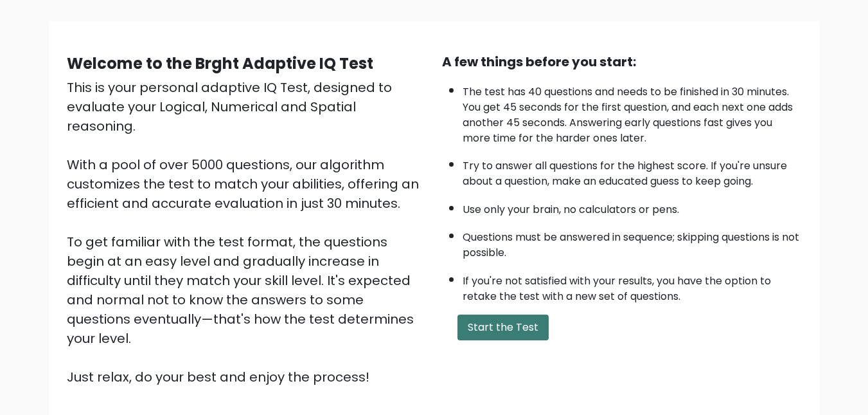  What do you see at coordinates (220, 63) in the screenshot?
I see `b: Welcome to the Brght Adaptive IQ Test` at bounding box center [220, 63].